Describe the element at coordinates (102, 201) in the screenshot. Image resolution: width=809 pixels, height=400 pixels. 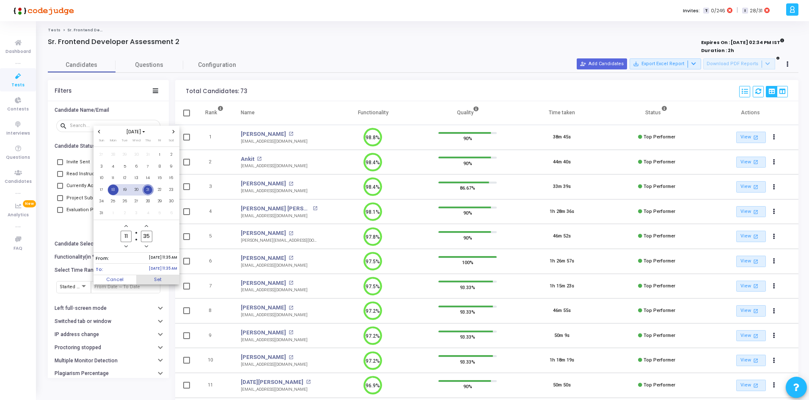
I see `td: August 24, 2025` at that location.